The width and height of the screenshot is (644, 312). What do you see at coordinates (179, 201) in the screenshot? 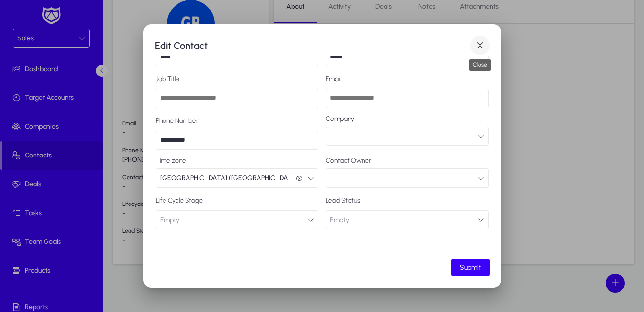
I see `label: Life Cycle Stage` at bounding box center [179, 201].